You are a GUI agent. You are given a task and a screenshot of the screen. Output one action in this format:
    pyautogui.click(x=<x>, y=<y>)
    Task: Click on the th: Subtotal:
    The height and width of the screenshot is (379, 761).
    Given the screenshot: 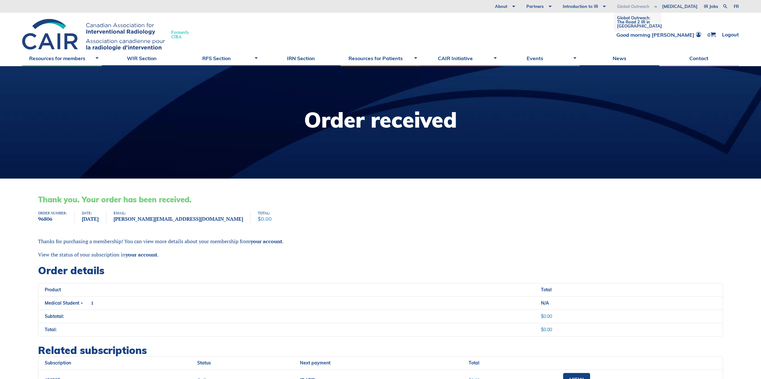 What is the action you would take?
    pyautogui.click(x=286, y=317)
    